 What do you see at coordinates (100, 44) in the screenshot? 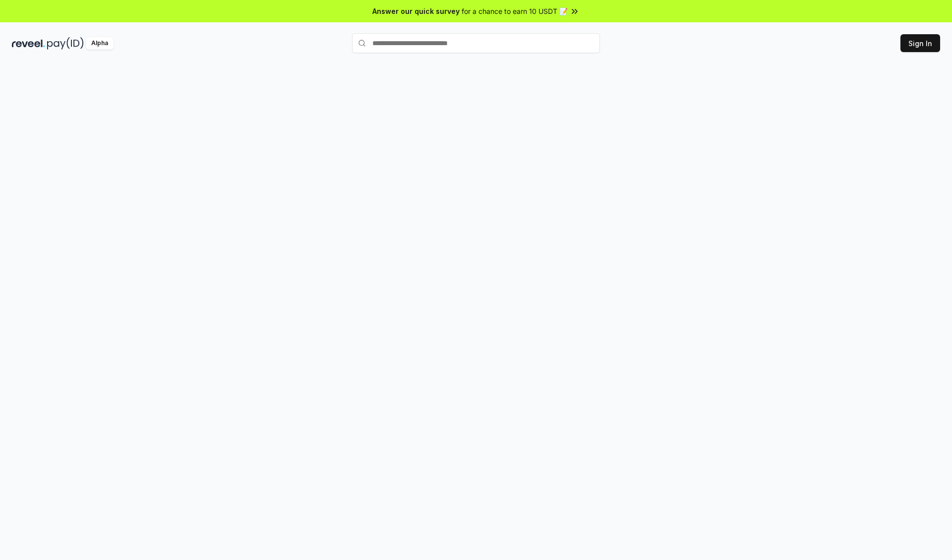
I see `div: Alpha` at bounding box center [100, 44].